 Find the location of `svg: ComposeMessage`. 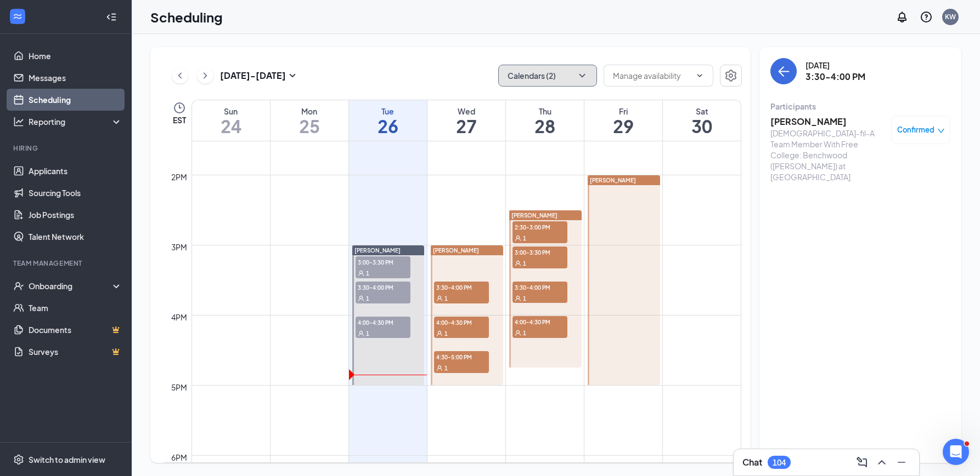

svg: ComposeMessage is located at coordinates (862, 463).